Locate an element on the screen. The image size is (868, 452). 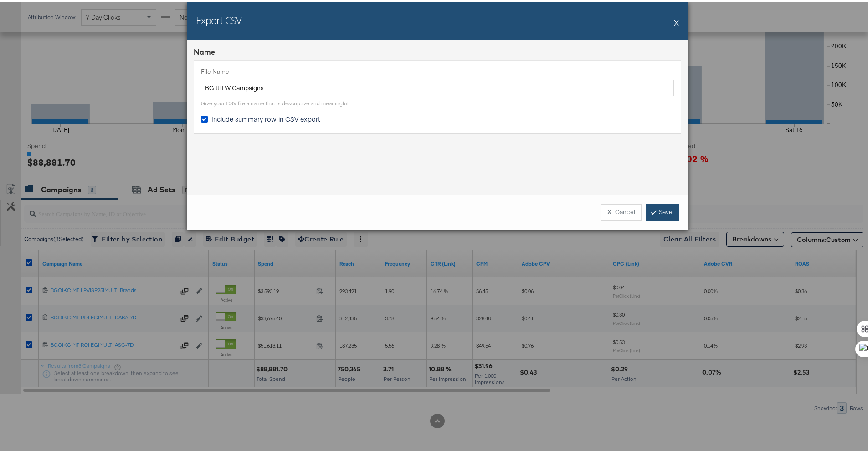
strong: X is located at coordinates (609, 210).